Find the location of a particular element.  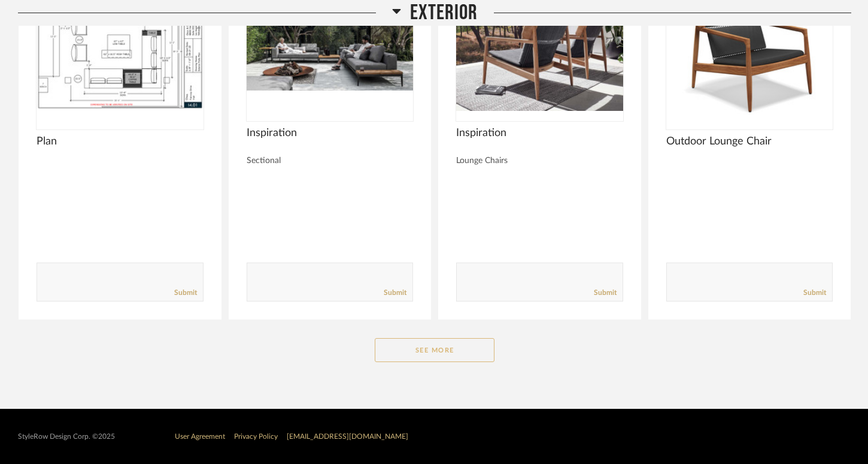

a: User Agreement is located at coordinates (200, 436).